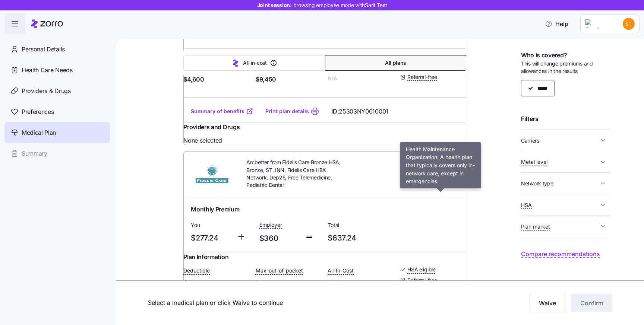 The height and width of the screenshot is (325, 644). I want to click on span: Compare recommendations, so click(561, 254).